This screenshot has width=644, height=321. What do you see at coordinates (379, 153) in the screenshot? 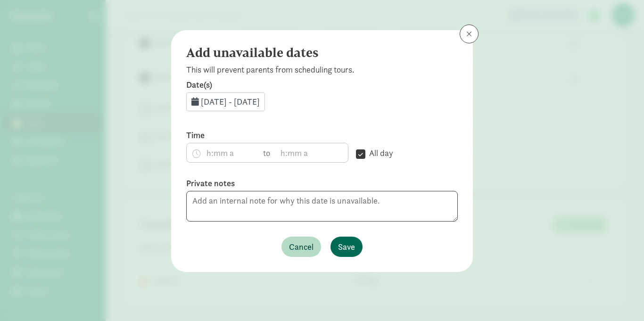
I see `label: All day` at bounding box center [379, 153].